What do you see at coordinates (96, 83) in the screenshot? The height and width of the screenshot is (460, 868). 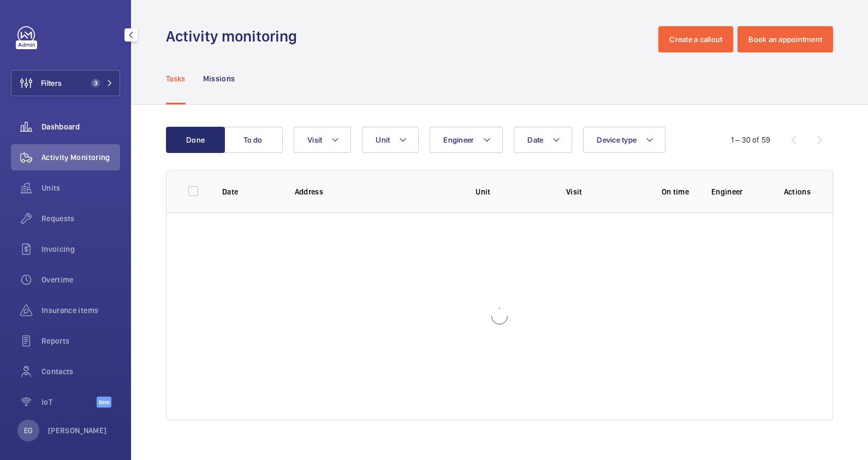 I see `span: 3` at bounding box center [96, 83].